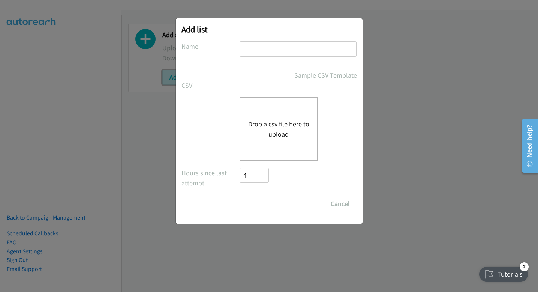  Describe the element at coordinates (49, 7) in the screenshot. I see `upt-list-badge: 2` at that location.